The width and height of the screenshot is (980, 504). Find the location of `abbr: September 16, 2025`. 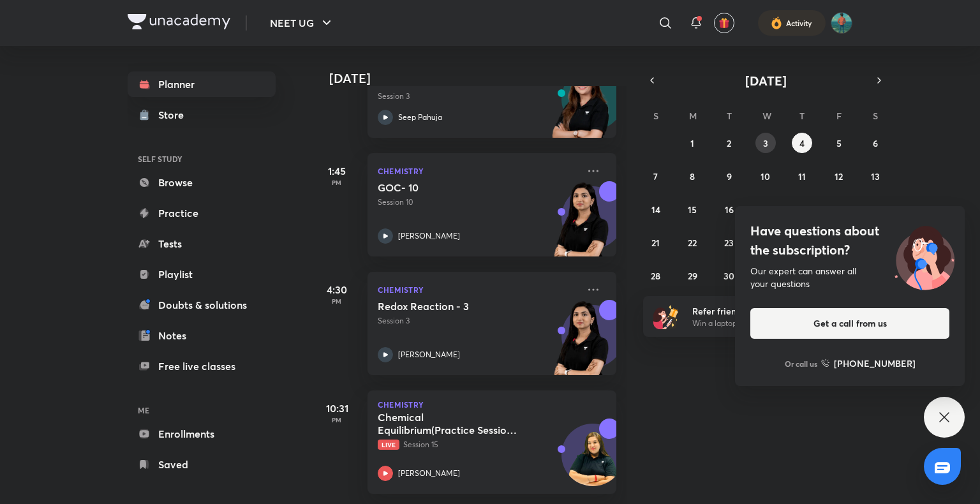

abbr: September 16, 2025 is located at coordinates (729, 209).